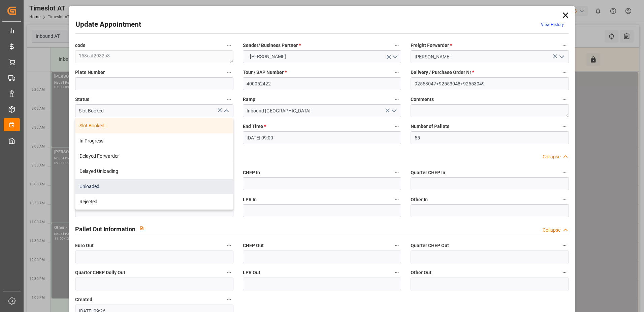  What do you see at coordinates (397, 126) in the screenshot?
I see `button: End Time *` at bounding box center [397, 126].